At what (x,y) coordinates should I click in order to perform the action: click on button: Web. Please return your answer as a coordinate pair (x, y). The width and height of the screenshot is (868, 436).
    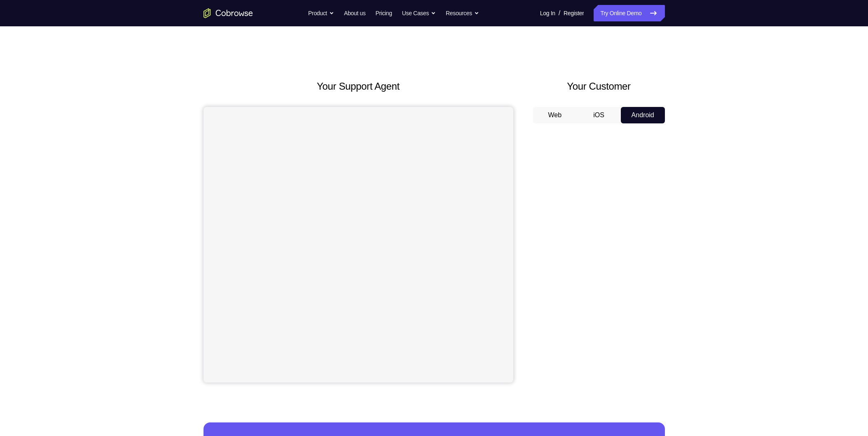
    Looking at the image, I should click on (555, 115).